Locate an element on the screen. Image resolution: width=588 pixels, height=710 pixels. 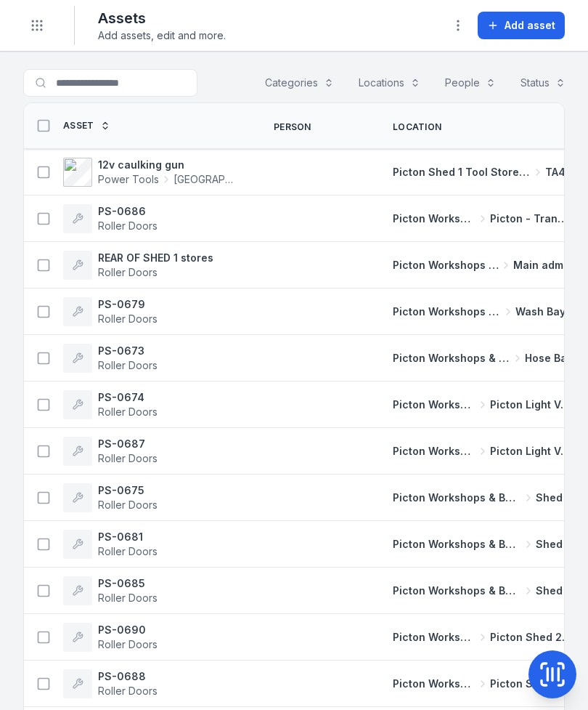
a: Asset is located at coordinates (86, 125).